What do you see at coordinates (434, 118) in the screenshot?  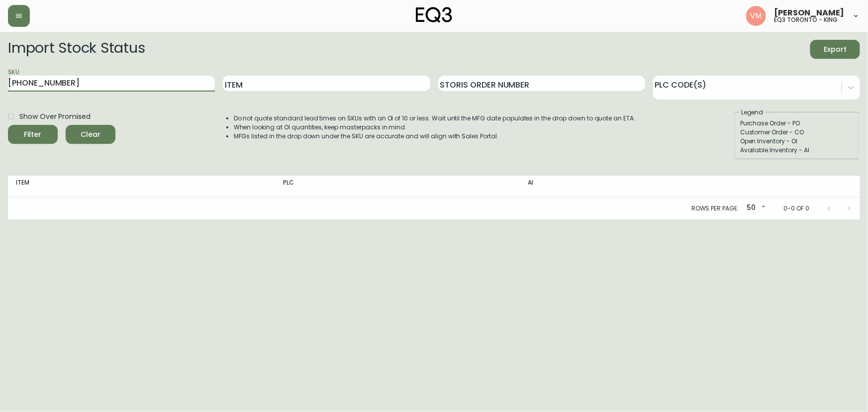 I see `li: Do not quote standard lead times on SKUs with an OI of 10 or less. Wait until the MFG date popula...` at bounding box center [434, 118].